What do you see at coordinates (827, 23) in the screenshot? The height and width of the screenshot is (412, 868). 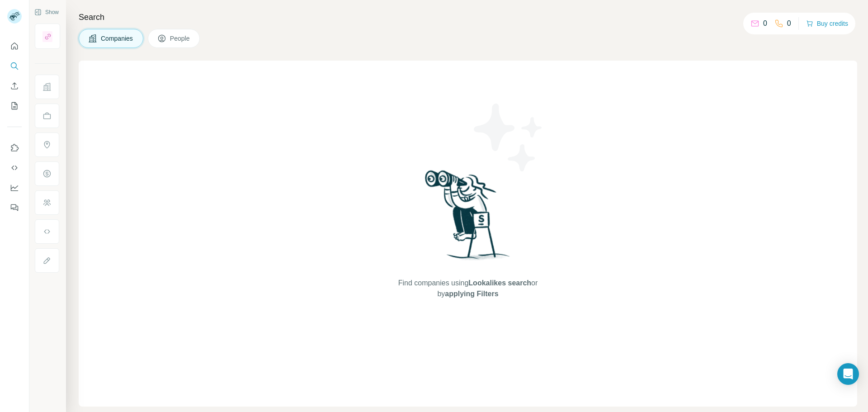 I see `button: Buy credits` at bounding box center [827, 23].